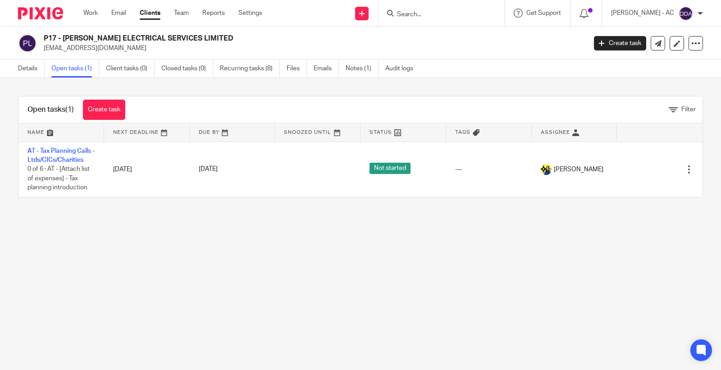 Image resolution: width=721 pixels, height=370 pixels. What do you see at coordinates (91, 13) in the screenshot?
I see `a: Work` at bounding box center [91, 13].